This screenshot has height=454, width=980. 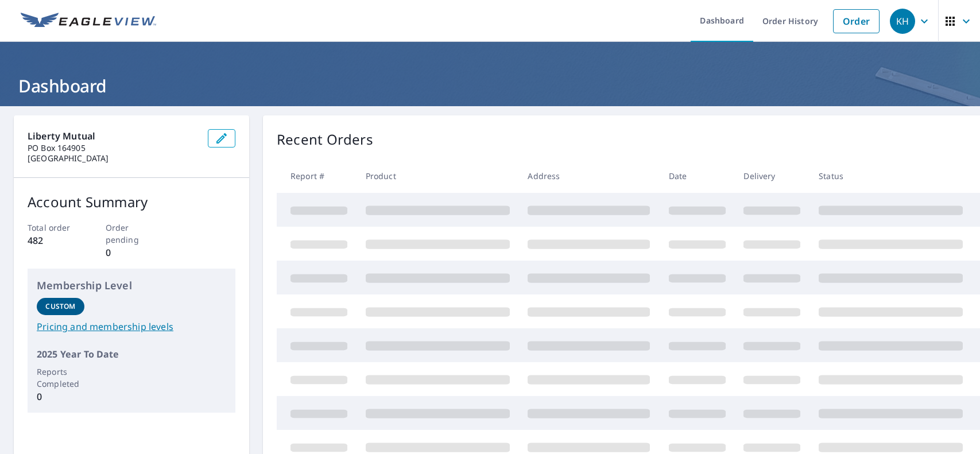 What do you see at coordinates (131, 285) in the screenshot?
I see `p: Membership Level` at bounding box center [131, 285].